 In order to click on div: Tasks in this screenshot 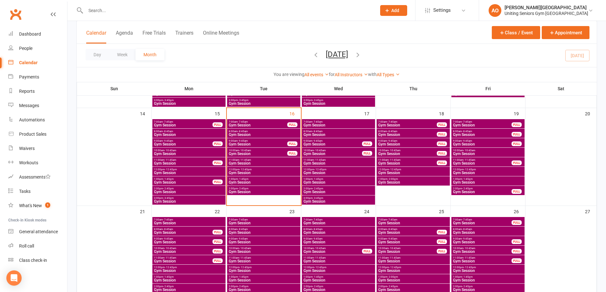, I will do `click(25, 192)`.